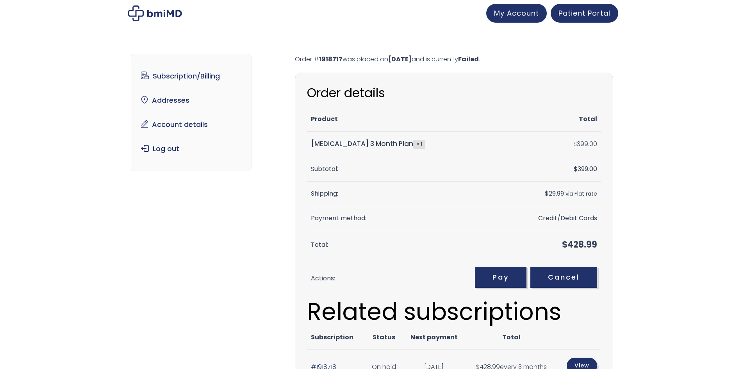  What do you see at coordinates (585, 144) in the screenshot?
I see `bdi: 399.00` at bounding box center [585, 144].